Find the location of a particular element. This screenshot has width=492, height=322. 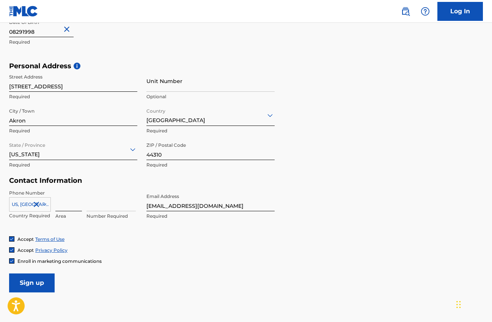

div: Drag is located at coordinates (459, 305).